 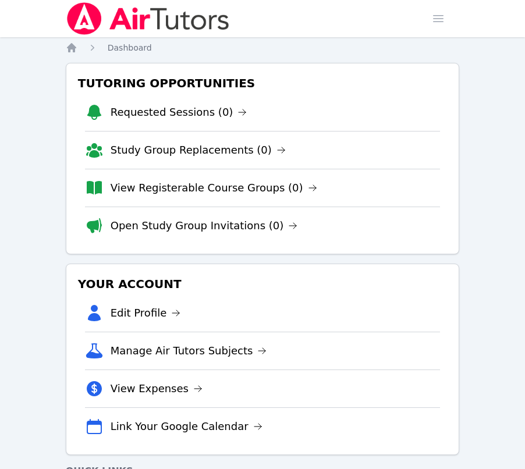 What do you see at coordinates (262, 48) in the screenshot?
I see `nav: Breadcrumb` at bounding box center [262, 48].